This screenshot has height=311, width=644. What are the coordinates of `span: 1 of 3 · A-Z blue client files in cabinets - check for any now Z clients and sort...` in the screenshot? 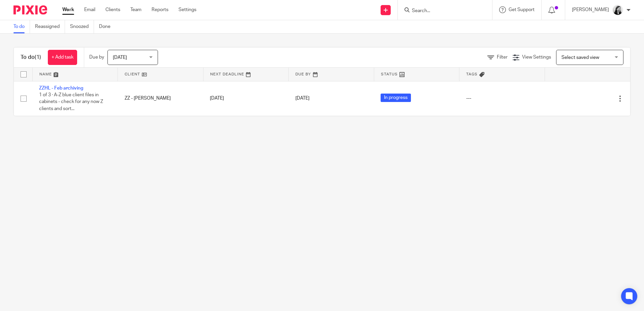 It's located at (71, 101).